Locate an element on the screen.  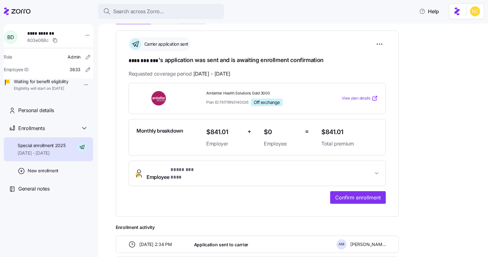
span: 3633 is located at coordinates (75, 69).